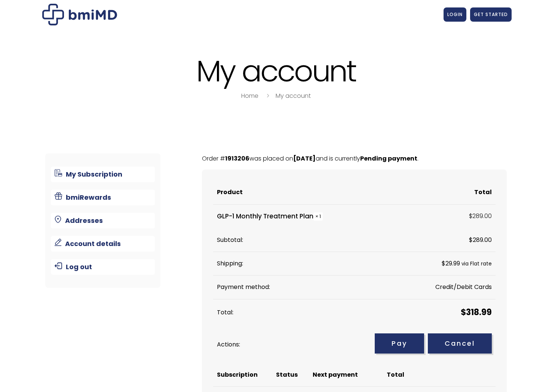  I want to click on th: Actions:, so click(280, 345).